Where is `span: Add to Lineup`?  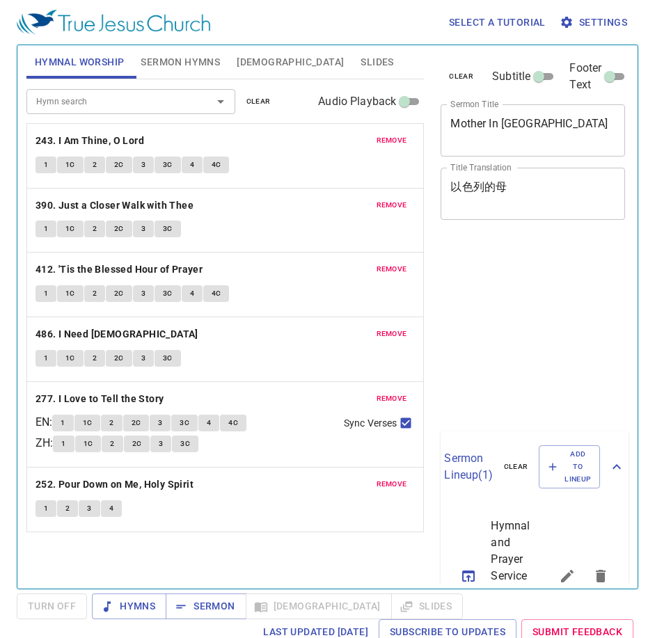 span: Add to Lineup is located at coordinates (569, 467).